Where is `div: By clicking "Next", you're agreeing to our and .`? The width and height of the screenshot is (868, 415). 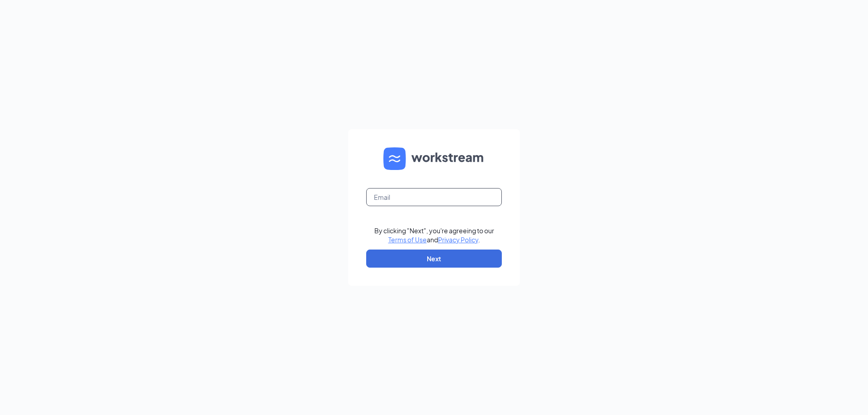 div: By clicking "Next", you're agreeing to our and . is located at coordinates (434, 235).